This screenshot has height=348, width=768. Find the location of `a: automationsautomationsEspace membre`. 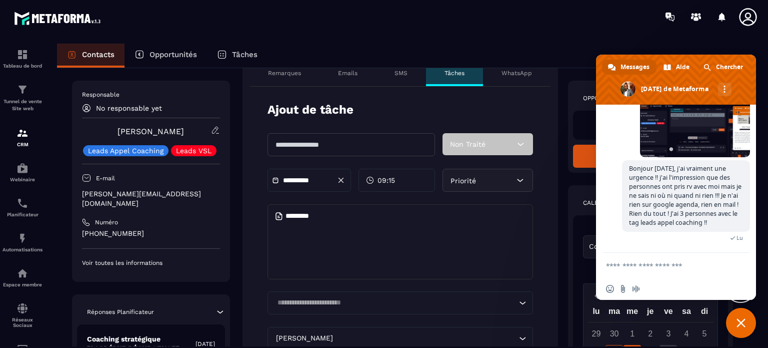

a: automationsautomationsEspace membre is located at coordinates (23, 277).